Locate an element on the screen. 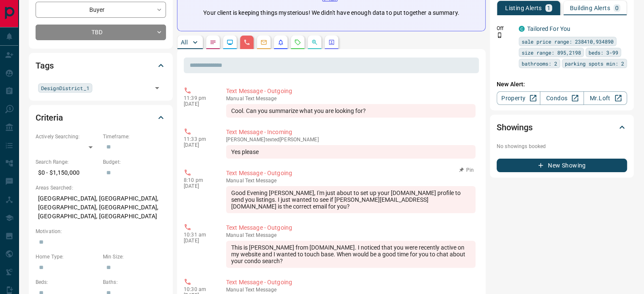  div: Tags is located at coordinates (100, 65).